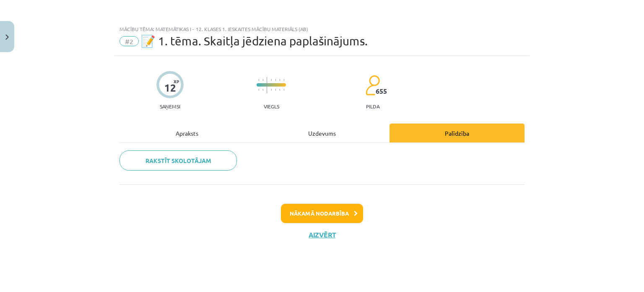 This screenshot has width=644, height=292. What do you see at coordinates (381, 91) in the screenshot?
I see `span: 655` at bounding box center [381, 91].